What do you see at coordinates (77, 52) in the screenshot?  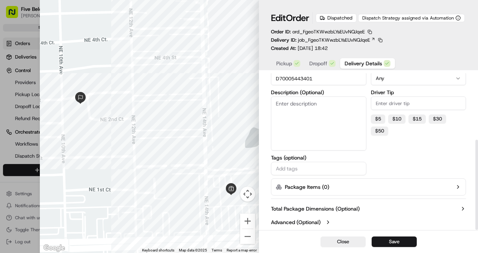 I see `input: Got a question? Start typing here...` at bounding box center [77, 52].